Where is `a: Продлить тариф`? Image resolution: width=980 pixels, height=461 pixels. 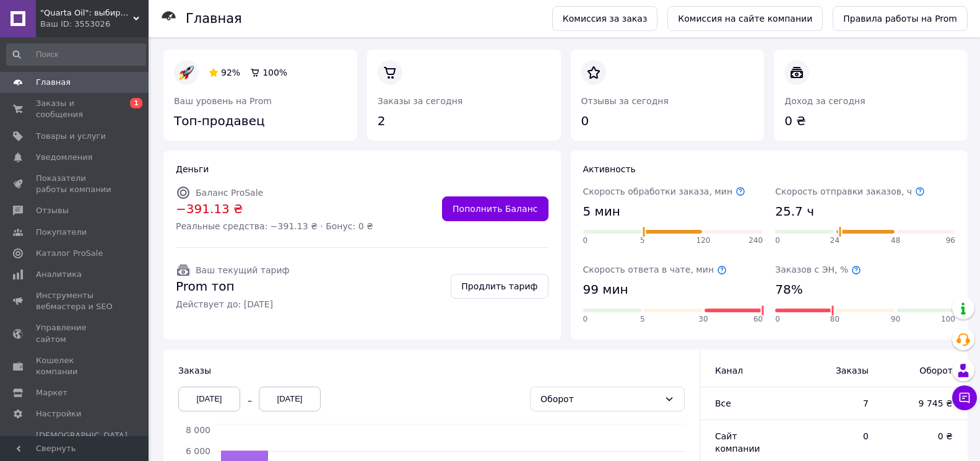 a: Продлить тариф is located at coordinates (499, 286).